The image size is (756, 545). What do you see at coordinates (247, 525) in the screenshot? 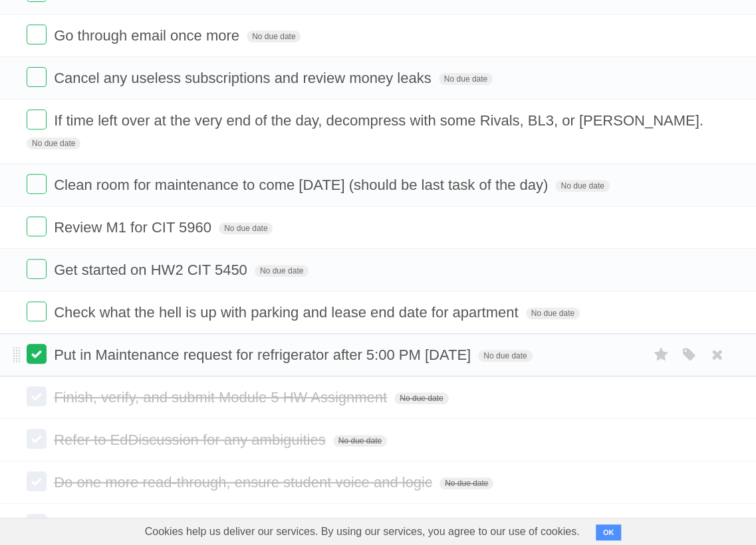
I see `span: Journal in Notion about ruminating thoughts and reflections` at bounding box center [247, 525].